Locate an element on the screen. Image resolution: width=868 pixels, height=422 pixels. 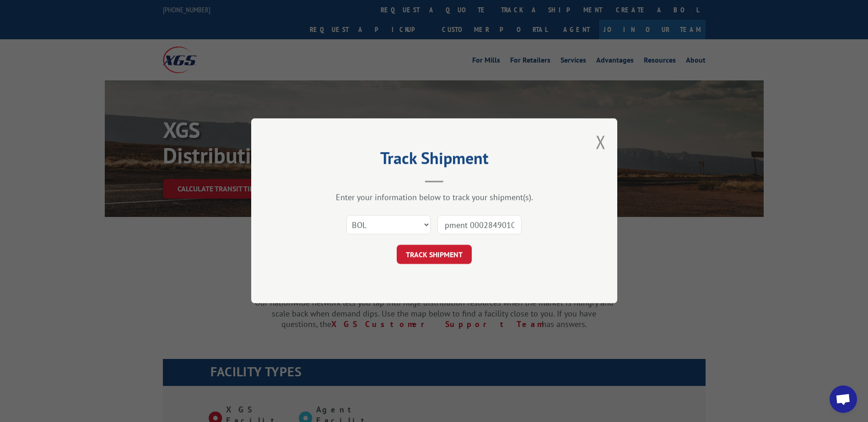
a: Open chat is located at coordinates (843, 400).